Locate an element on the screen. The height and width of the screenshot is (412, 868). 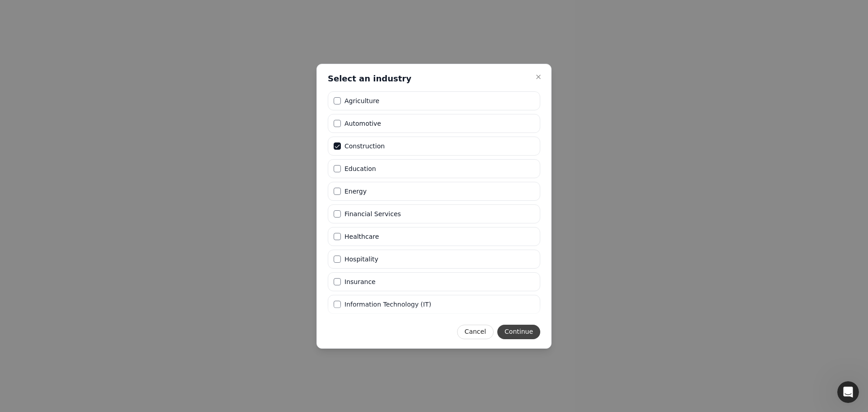
label: Information Technology (IT) is located at coordinates (388, 304).